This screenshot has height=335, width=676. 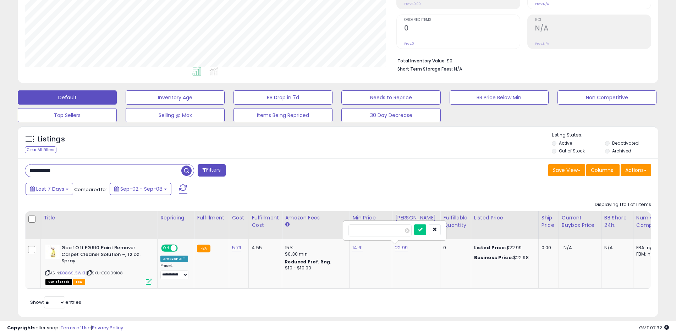 I want to click on a: 22.99, so click(x=402, y=248).